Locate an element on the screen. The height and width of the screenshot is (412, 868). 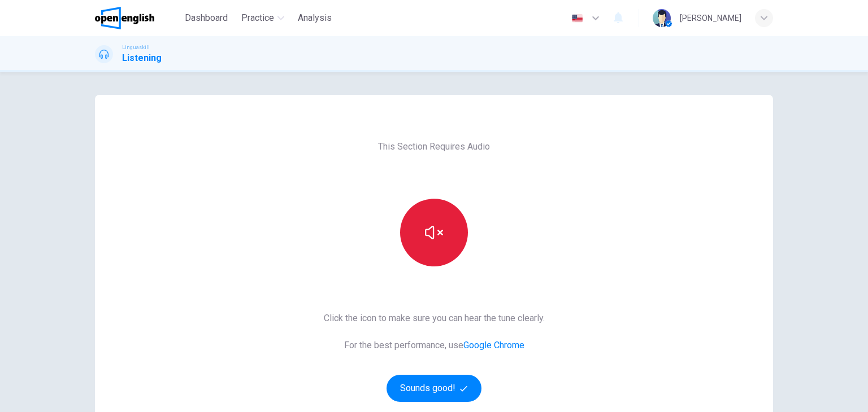
span: This Section Requires Audio is located at coordinates (434, 147).